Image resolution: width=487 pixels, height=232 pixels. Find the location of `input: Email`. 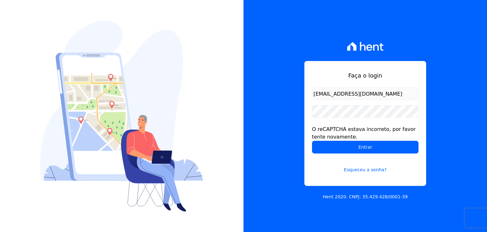

input: Email is located at coordinates (366, 94).